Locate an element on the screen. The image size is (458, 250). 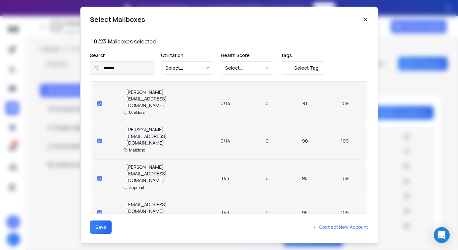
div: Open Intercom Messenger is located at coordinates (442, 235).